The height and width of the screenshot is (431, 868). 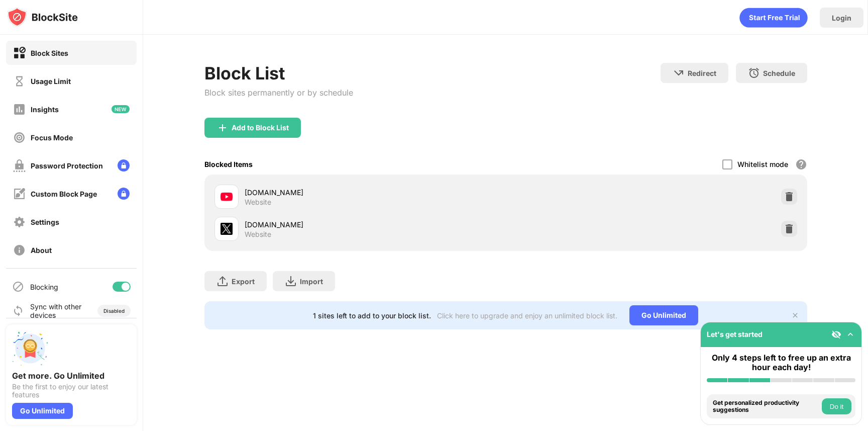 I want to click on div: Blocked Items, so click(x=228, y=164).